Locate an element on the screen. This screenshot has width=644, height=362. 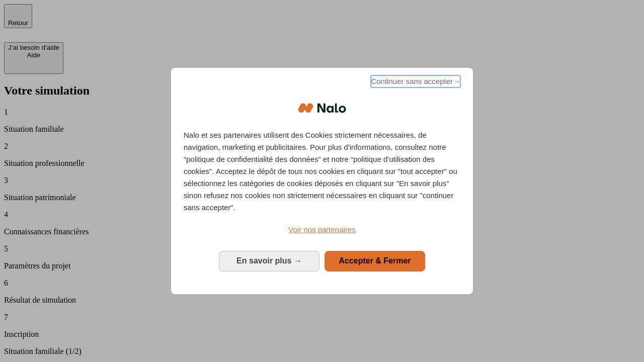
button: Accepter & Fermer: Accepter notre traitement des données et fermer is located at coordinates (375, 261).